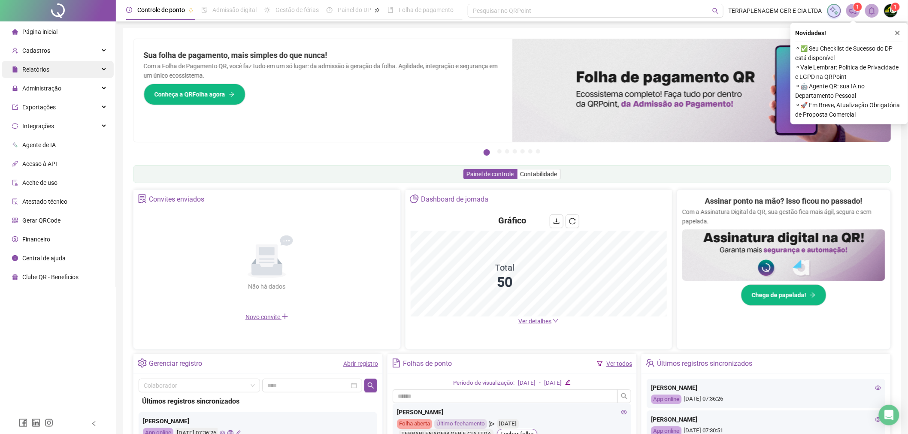 This screenshot has height=434, width=908. I want to click on span: TERRAPLENAGEM GER E CIA LTDA, so click(775, 11).